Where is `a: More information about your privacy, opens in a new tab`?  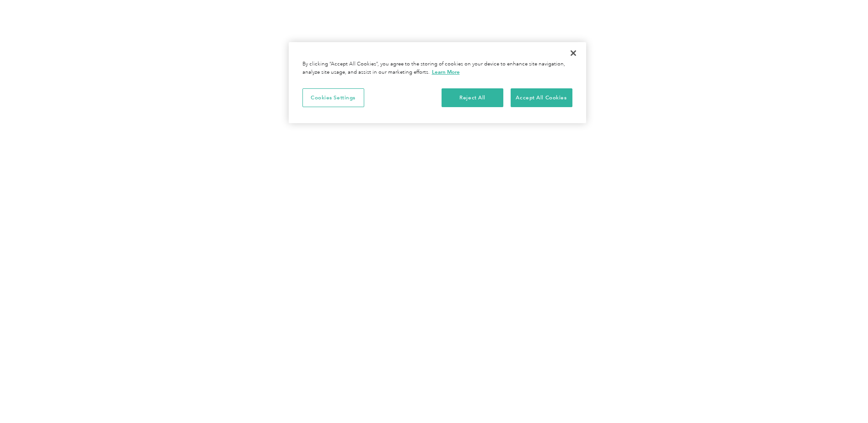
a: More information about your privacy, opens in a new tab is located at coordinates (445, 72).